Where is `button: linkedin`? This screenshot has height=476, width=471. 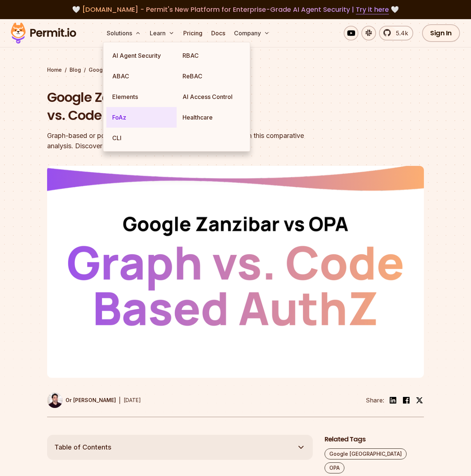 button: linkedin is located at coordinates (393, 400).